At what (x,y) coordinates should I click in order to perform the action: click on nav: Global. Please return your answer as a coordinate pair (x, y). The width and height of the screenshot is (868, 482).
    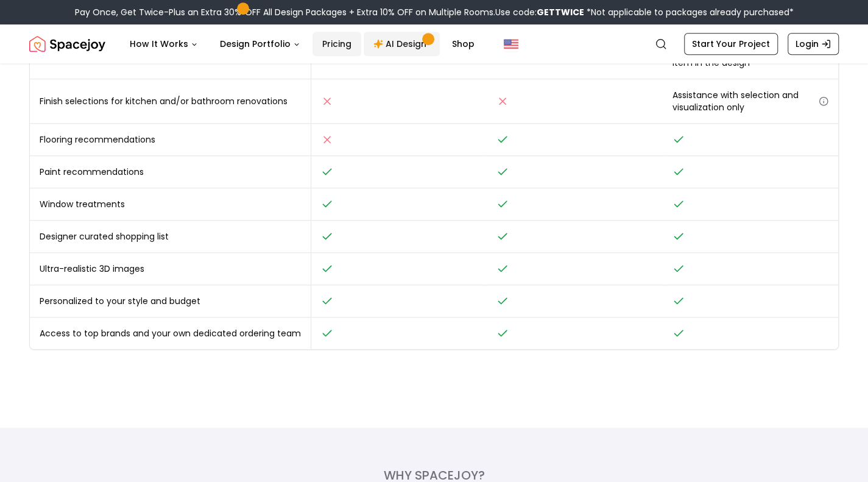
    Looking at the image, I should click on (434, 44).